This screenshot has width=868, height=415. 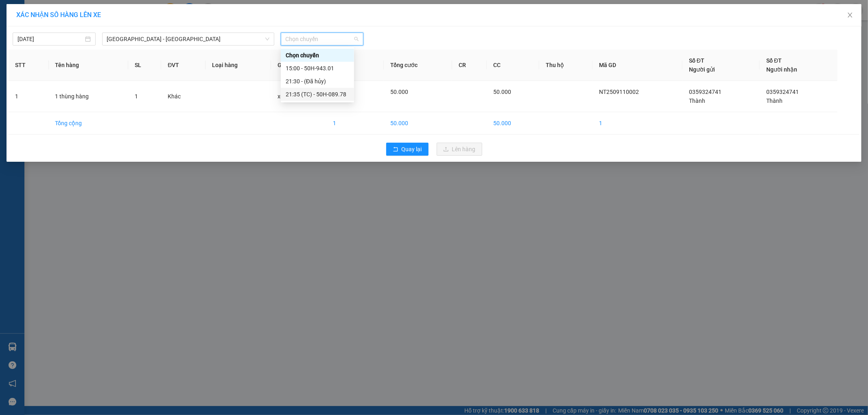 What do you see at coordinates (619, 92) in the screenshot?
I see `span: NT2509110002` at bounding box center [619, 92].